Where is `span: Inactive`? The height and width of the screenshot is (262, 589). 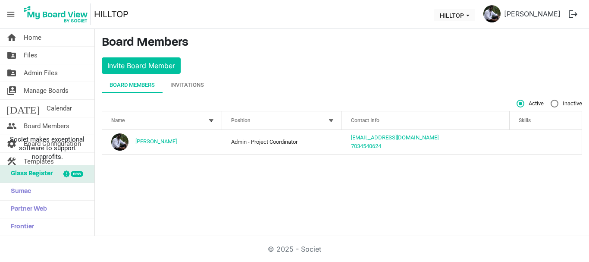
span: Inactive is located at coordinates (566, 104).